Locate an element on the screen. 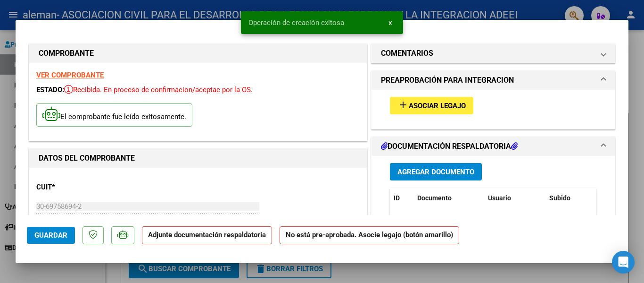 The width and height of the screenshot is (644, 283). span: ESTADO: is located at coordinates (50, 89).